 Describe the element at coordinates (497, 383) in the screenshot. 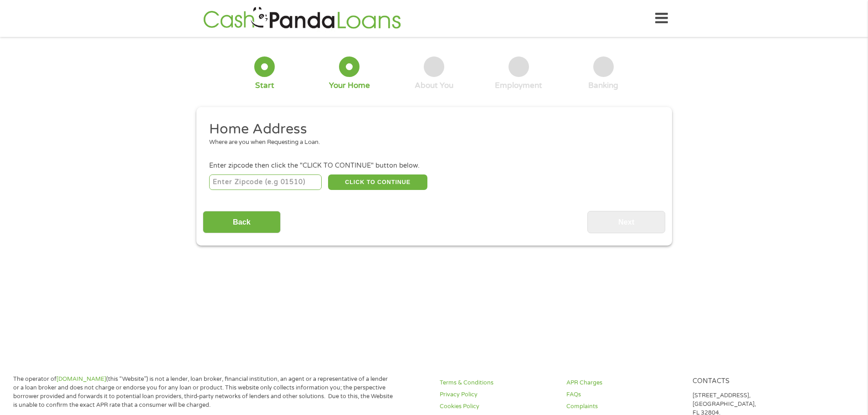

I see `a: Terms & Conditions` at that location.